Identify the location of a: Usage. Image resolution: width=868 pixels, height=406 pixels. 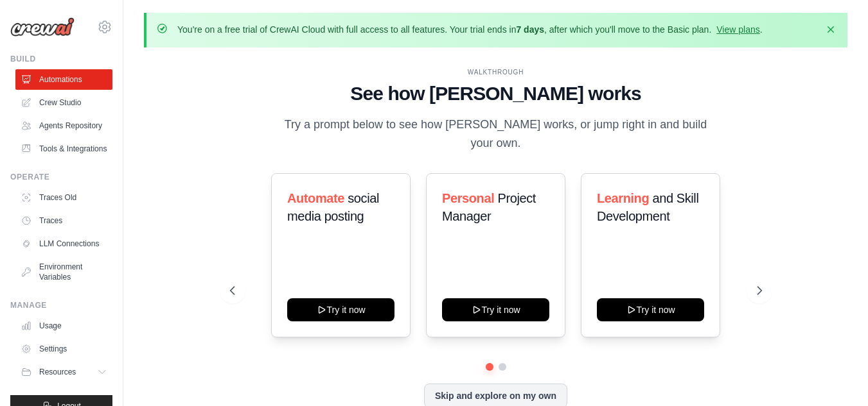
(64, 326).